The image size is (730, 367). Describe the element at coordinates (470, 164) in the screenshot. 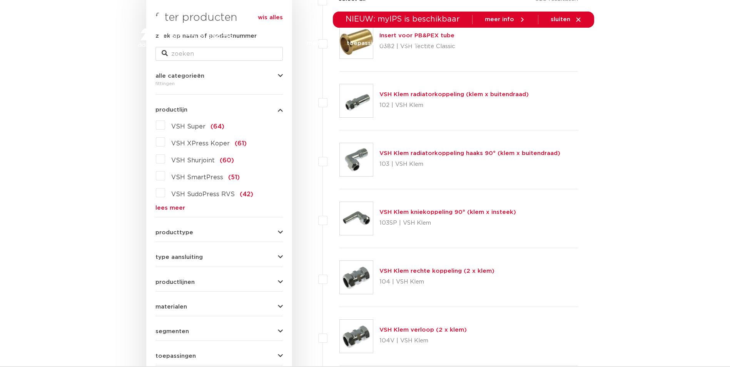

I see `p: 103 | VSH Klem` at that location.